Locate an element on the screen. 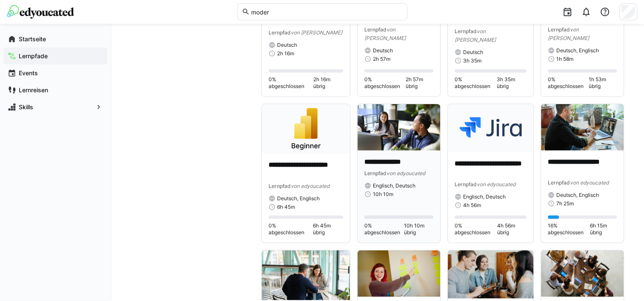 This screenshot has width=644, height=301. span: 3h 35m übrig is located at coordinates (512, 83).